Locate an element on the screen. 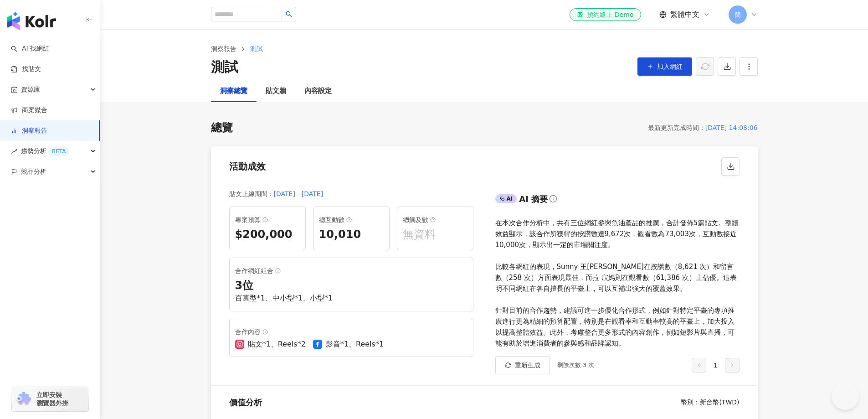 The width and height of the screenshot is (868, 419). div: AI 摘要 is located at coordinates (533, 199).